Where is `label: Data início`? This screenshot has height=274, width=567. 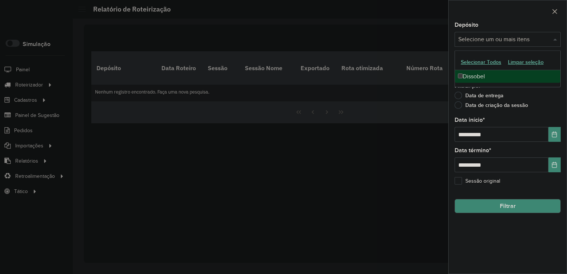 label: Data início is located at coordinates (470, 120).